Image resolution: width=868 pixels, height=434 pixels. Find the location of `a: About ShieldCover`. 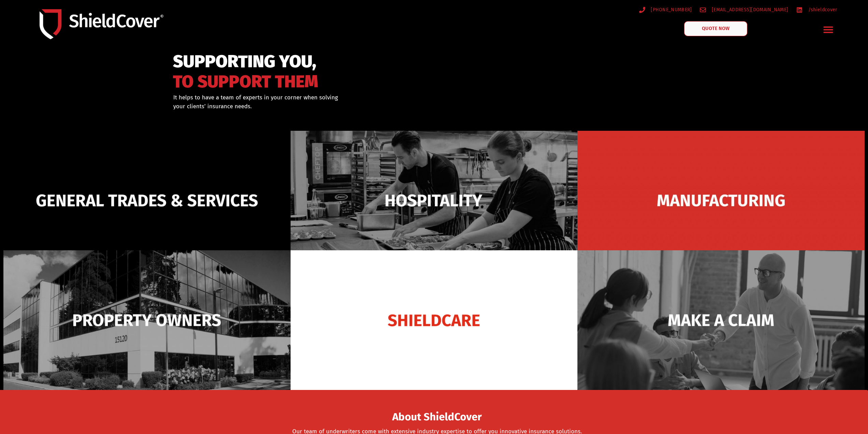

a: About ShieldCover is located at coordinates (436, 418).